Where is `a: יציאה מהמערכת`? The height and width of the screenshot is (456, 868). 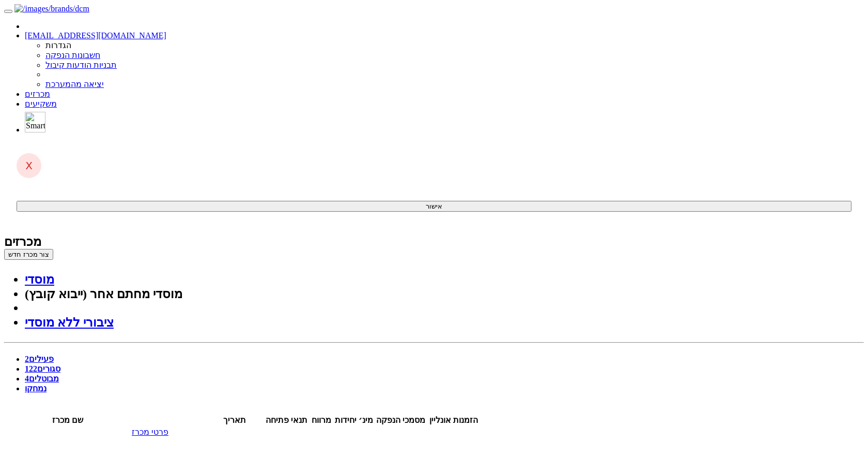 a: יציאה מהמערכת is located at coordinates (75, 84).